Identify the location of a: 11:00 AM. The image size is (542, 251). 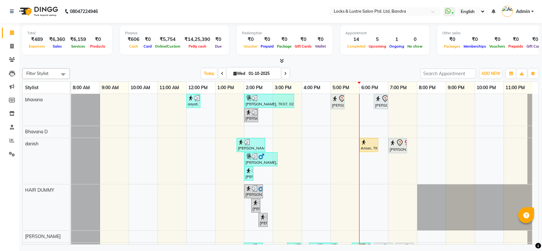
(169, 88).